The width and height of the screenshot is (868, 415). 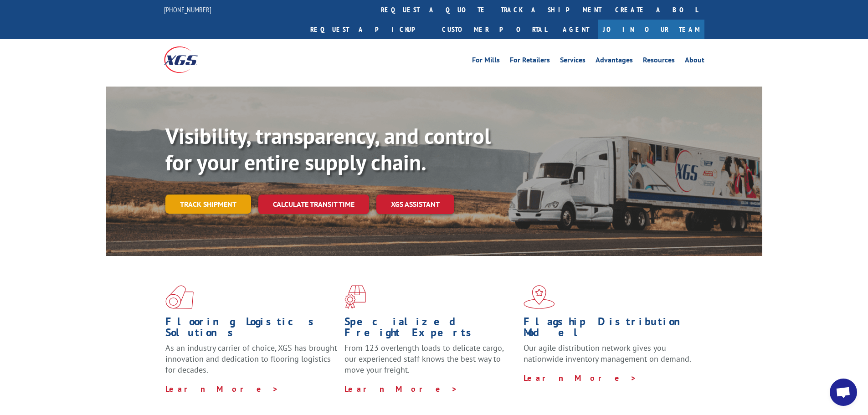 I want to click on img: xgs-icon-flagship-distribution-model-red, so click(x=539, y=298).